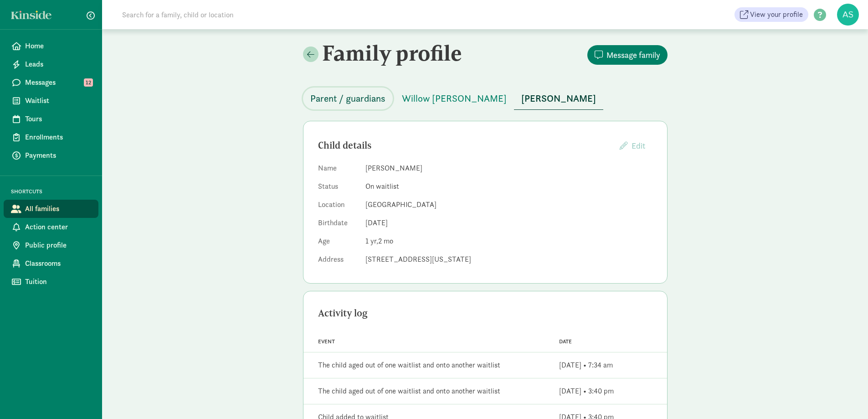  What do you see at coordinates (466, 145) in the screenshot?
I see `div: Child details` at bounding box center [466, 145].